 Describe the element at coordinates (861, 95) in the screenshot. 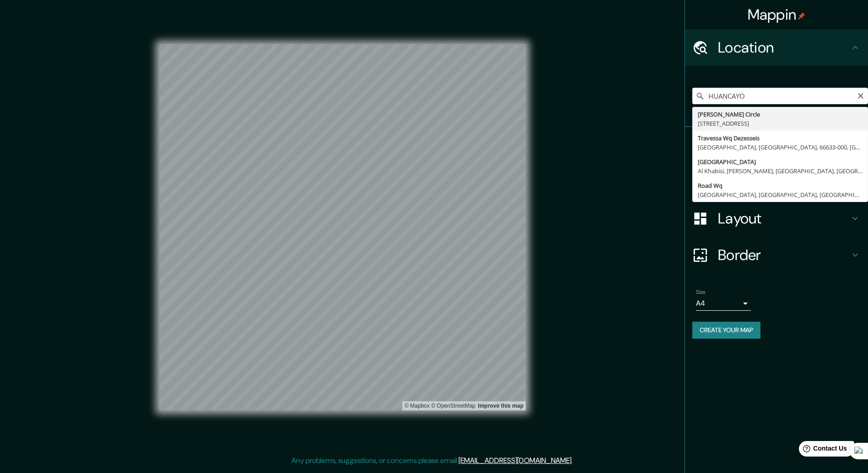

I see `button: Clear` at that location.